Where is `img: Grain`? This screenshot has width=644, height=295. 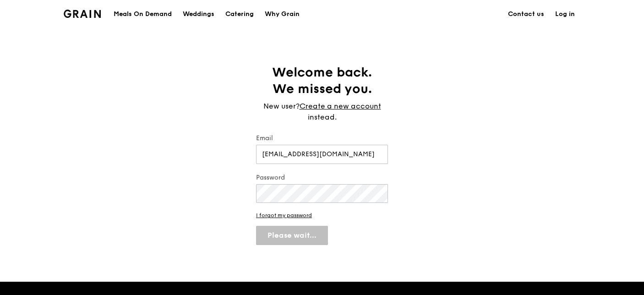
img: Grain is located at coordinates (82, 14).